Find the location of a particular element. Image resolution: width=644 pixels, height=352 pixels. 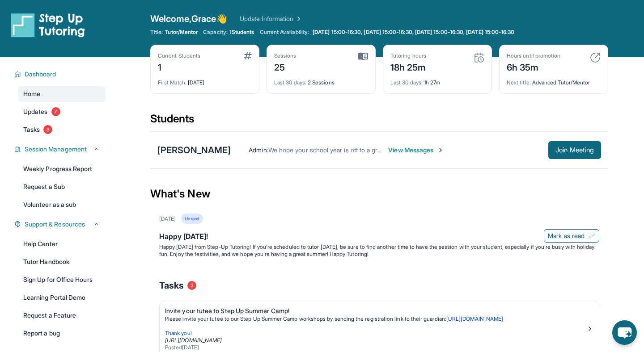

div: Current Students is located at coordinates (179, 56).